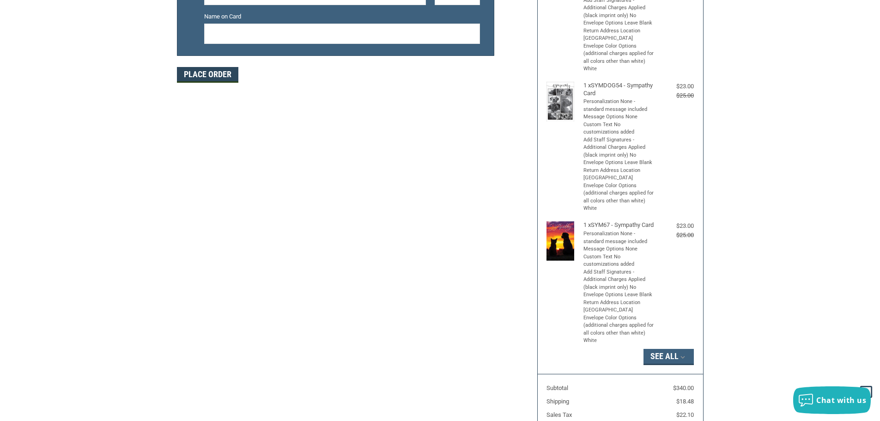  What do you see at coordinates (832, 400) in the screenshot?
I see `button: Chat with us` at bounding box center [832, 400].